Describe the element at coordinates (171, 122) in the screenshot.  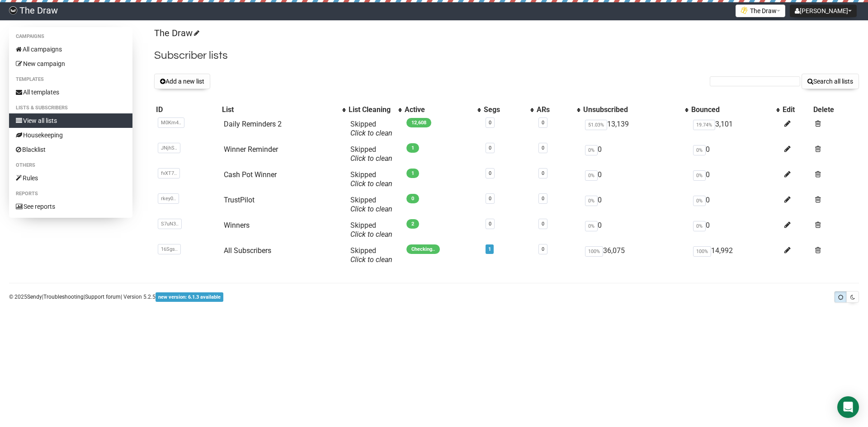
I see `span: M0Km4..` at that location.